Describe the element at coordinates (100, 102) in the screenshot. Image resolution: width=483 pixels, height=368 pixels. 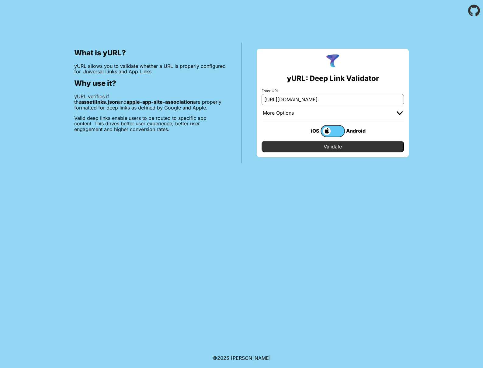
I see `b: assetlinks.json` at that location.